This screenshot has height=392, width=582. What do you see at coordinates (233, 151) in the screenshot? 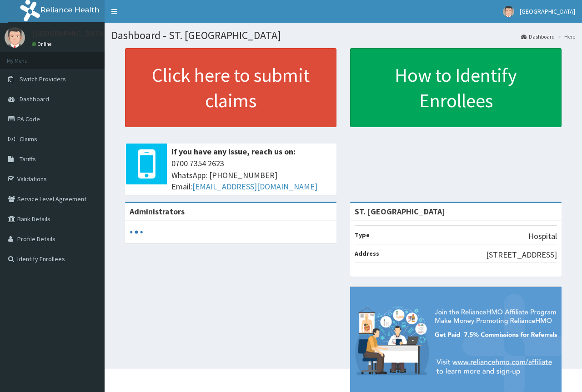
I see `b: If you have any issue, reach us on:` at bounding box center [233, 151].